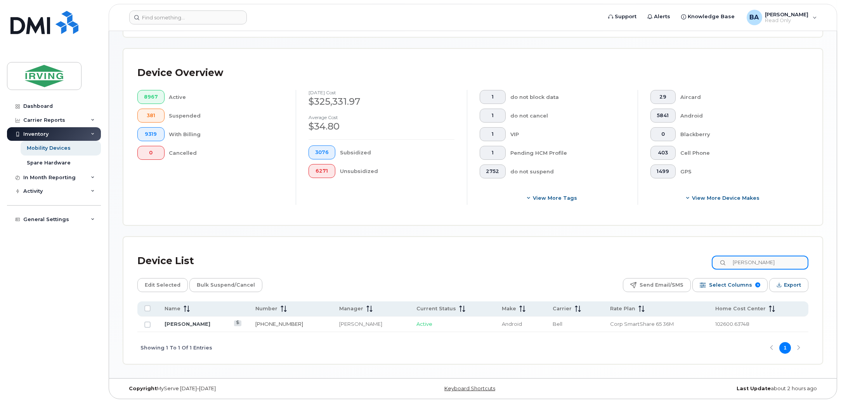 The width and height of the screenshot is (841, 403). I want to click on span: Number, so click(266, 309).